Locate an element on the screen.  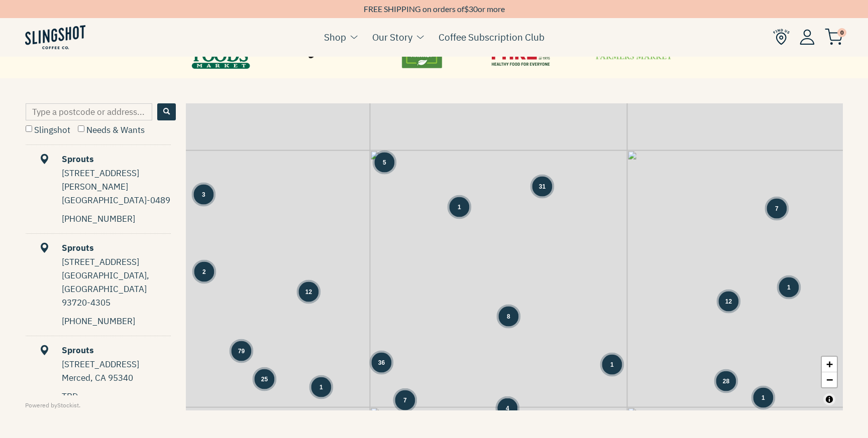
div: Merced, CA 95340 is located at coordinates (116, 378).